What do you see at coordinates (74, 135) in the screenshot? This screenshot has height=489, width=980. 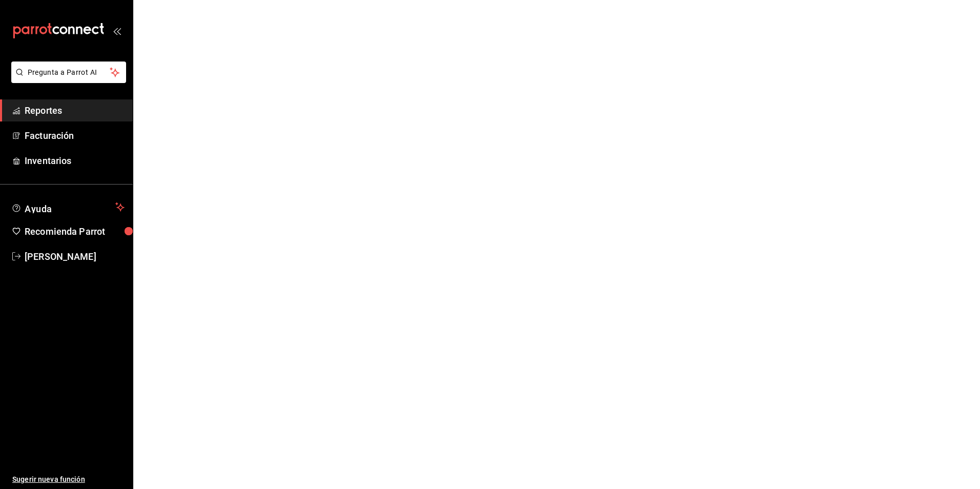 I see `span: Facturación` at bounding box center [74, 135].